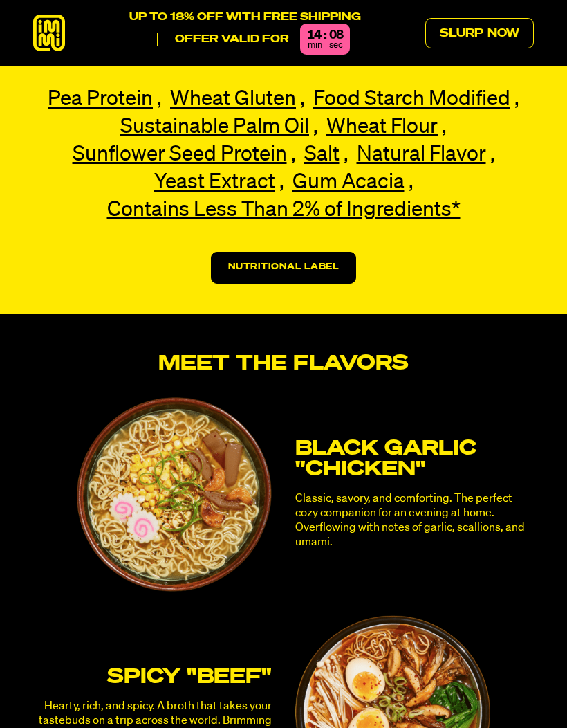  What do you see at coordinates (336, 35) in the screenshot?
I see `div: 08` at bounding box center [336, 35].